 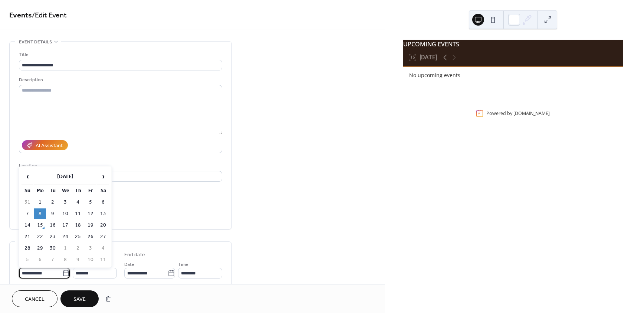 What do you see at coordinates (40, 191) in the screenshot?
I see `th: Mo` at bounding box center [40, 191].